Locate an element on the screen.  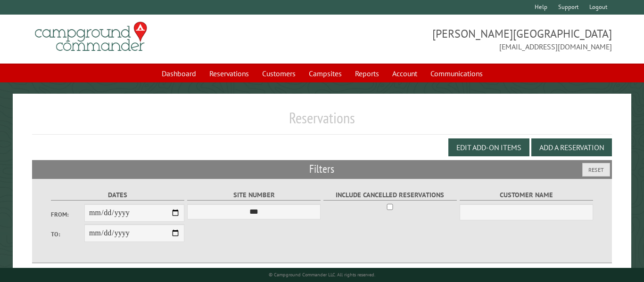
label: Site Number is located at coordinates (253, 195).